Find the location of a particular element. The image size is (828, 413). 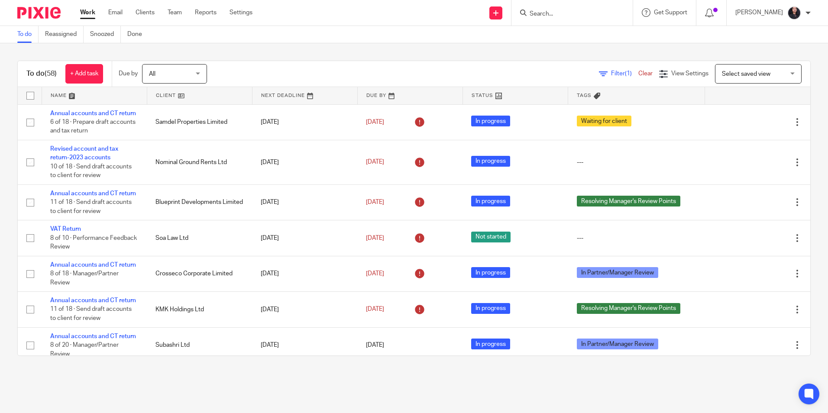

img: MicrosoftTeams-image.jfif is located at coordinates (794, 13).